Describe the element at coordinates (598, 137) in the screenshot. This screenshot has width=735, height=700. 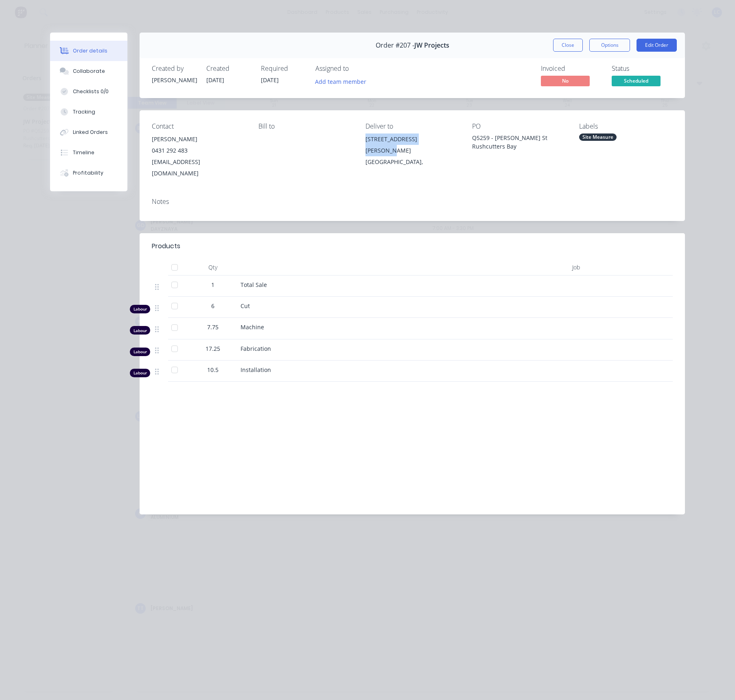
I see `div: Site Measure` at that location.